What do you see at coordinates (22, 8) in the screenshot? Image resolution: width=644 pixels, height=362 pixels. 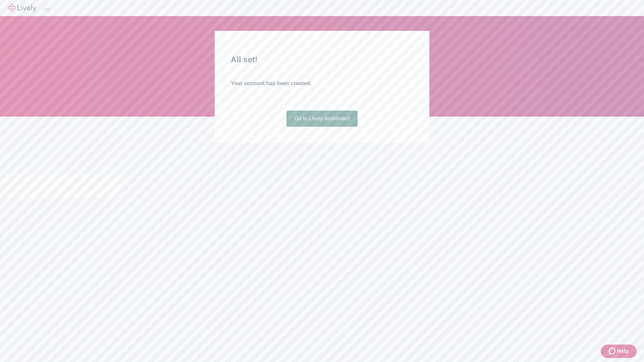 I see `img: Lively` at bounding box center [22, 8].